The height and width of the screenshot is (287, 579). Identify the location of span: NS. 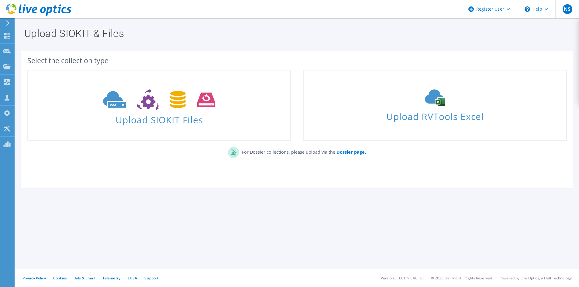
(567, 9).